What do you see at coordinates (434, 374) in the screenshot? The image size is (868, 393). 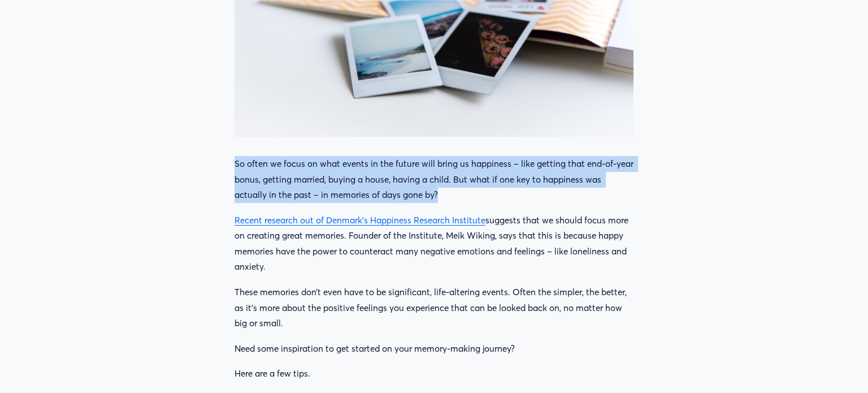 I see `p: Here are a few tips.` at bounding box center [434, 374].